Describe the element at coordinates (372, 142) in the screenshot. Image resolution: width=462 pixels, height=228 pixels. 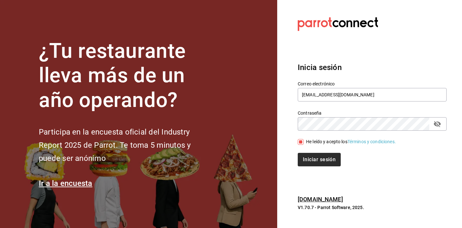
I see `a: Términos y condiciones.` at that location.